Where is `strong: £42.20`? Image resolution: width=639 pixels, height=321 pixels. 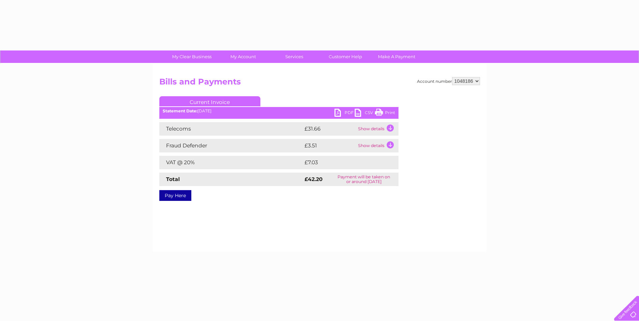 strong: £42.20 is located at coordinates (313, 179).